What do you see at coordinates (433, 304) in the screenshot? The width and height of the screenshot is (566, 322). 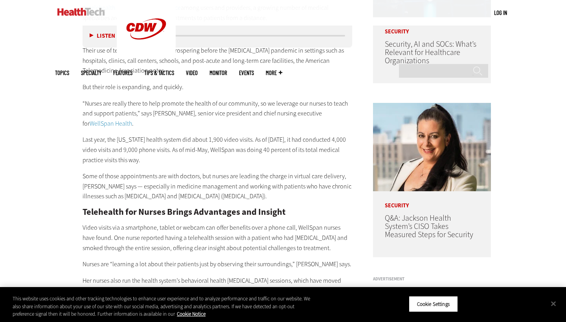 I see `button: Cookie Settings` at bounding box center [433, 304].